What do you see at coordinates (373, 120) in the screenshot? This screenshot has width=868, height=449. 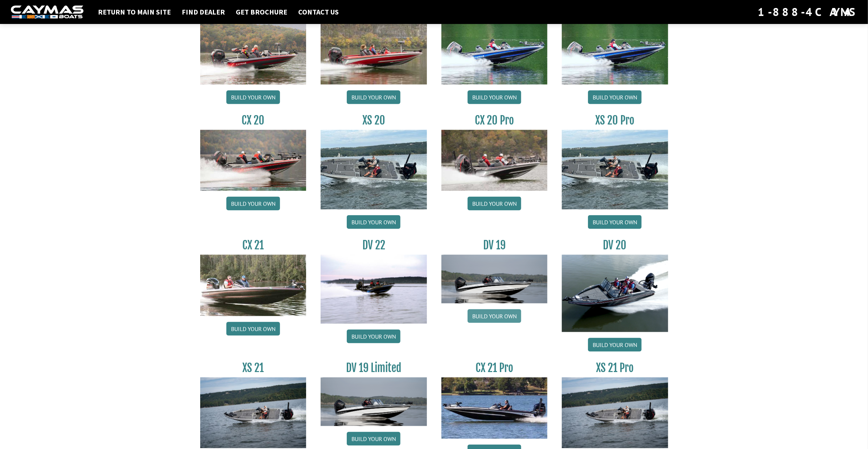 I see `h3: XS 20` at bounding box center [373, 120].